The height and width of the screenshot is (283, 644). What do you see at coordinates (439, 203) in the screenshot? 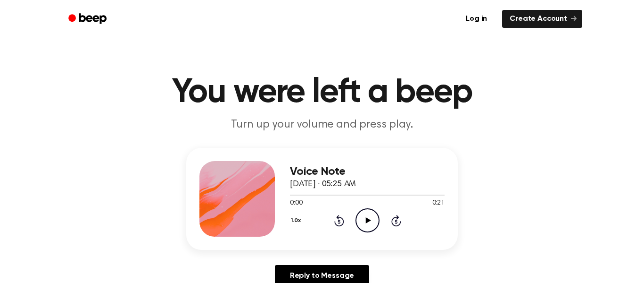
I see `span: 0:21` at bounding box center [439, 203].